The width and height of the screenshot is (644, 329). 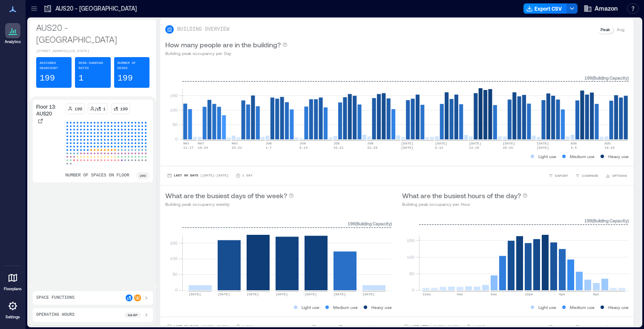 I want to click on p: number of spaces on floor, so click(x=98, y=176).